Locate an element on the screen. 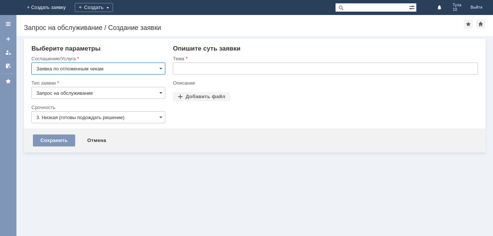 The image size is (493, 236). div: Создать is located at coordinates (94, 7).